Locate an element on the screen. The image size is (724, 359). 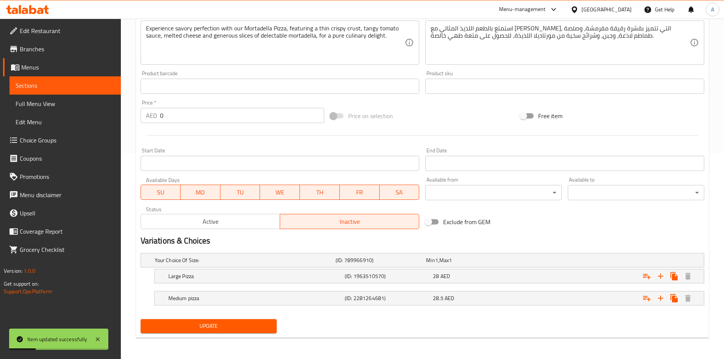
button: Active is located at coordinates (210, 222).